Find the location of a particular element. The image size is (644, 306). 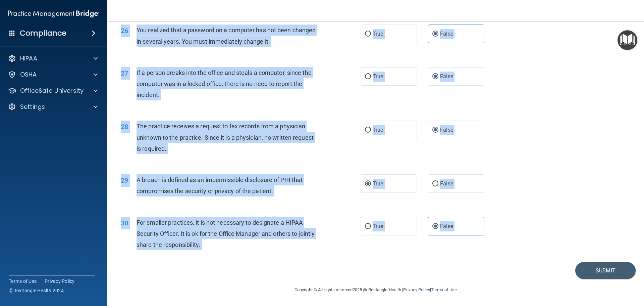

h4: Compliance is located at coordinates (43, 33).